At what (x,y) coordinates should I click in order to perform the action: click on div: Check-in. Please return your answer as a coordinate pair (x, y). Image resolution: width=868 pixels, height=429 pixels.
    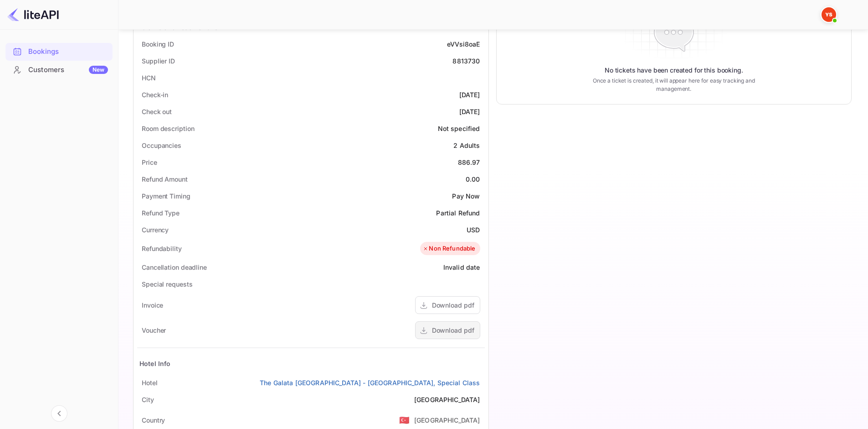
    Looking at the image, I should click on (155, 95).